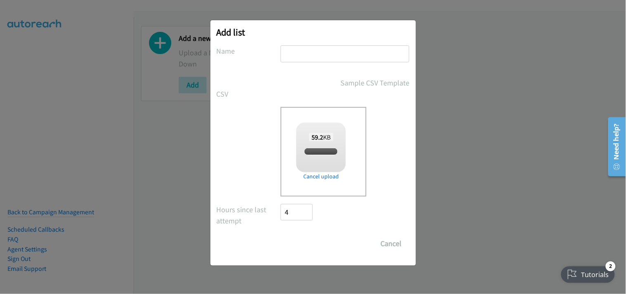  I want to click on label: Name, so click(249, 51).